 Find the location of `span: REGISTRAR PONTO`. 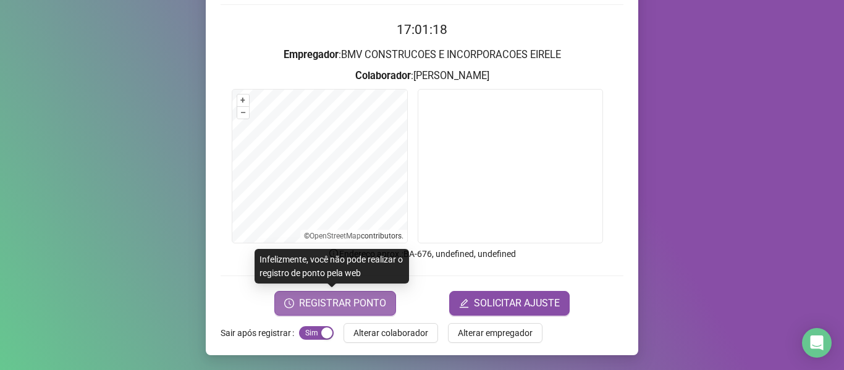

span: REGISTRAR PONTO is located at coordinates (342, 303).